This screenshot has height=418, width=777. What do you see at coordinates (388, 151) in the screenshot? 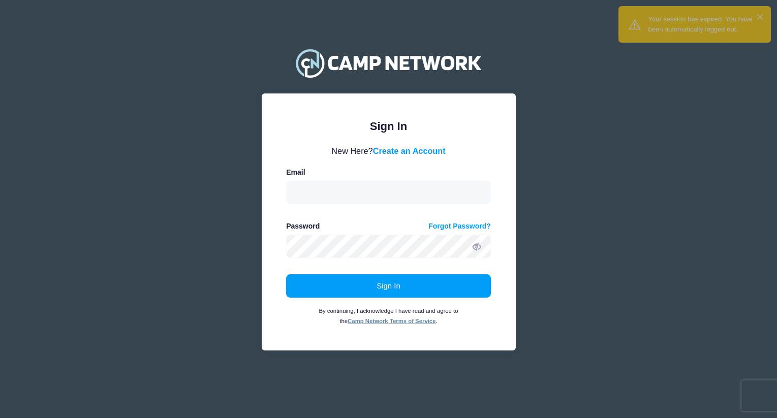
I see `div: New Here?` at bounding box center [388, 151].